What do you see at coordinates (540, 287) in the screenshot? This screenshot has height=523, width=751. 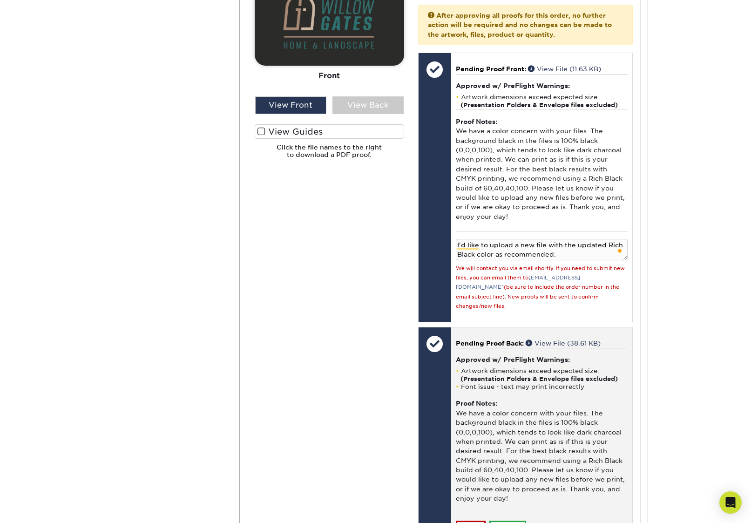 I see `small: We will contact you via email shortly. If you need to submit new files, you can email them to (be...` at bounding box center [540, 287].